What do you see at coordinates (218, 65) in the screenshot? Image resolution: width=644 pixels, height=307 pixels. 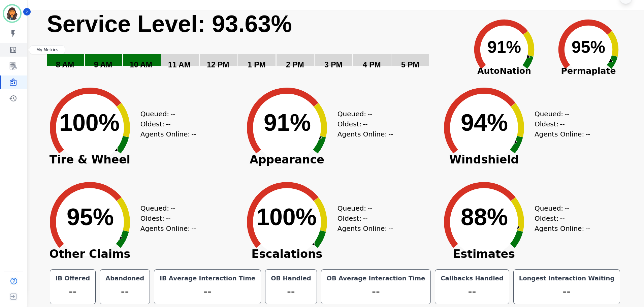 I see `text: 12 PM` at bounding box center [218, 65].